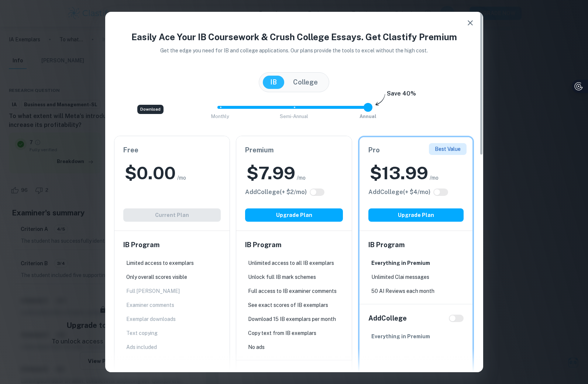 The image size is (588, 384). Describe the element at coordinates (141, 347) in the screenshot. I see `p: Ads included` at that location.